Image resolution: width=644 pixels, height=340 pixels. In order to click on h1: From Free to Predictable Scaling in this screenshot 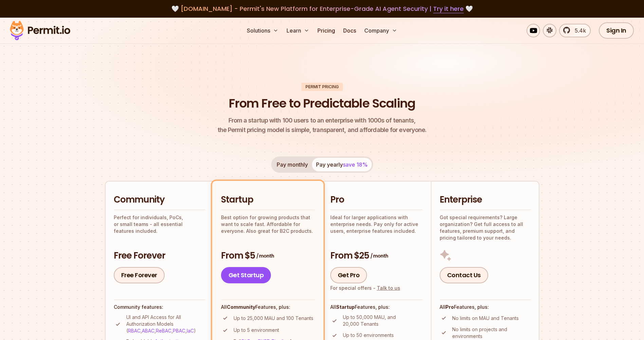, I will do `click(322, 104)`.